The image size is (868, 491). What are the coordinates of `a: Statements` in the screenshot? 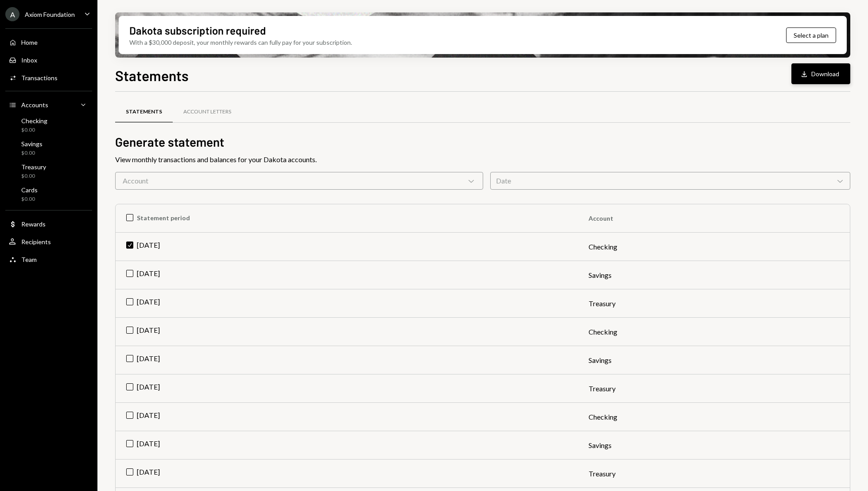 It's located at (144, 112).